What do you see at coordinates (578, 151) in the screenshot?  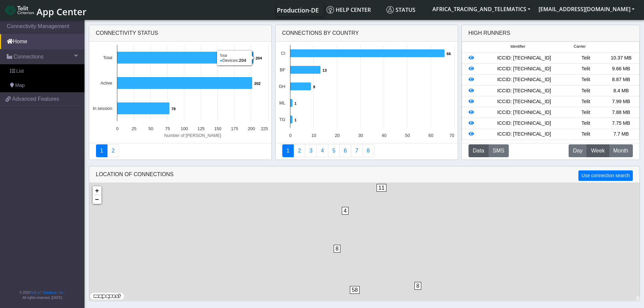 I see `button: Day` at bounding box center [578, 151].